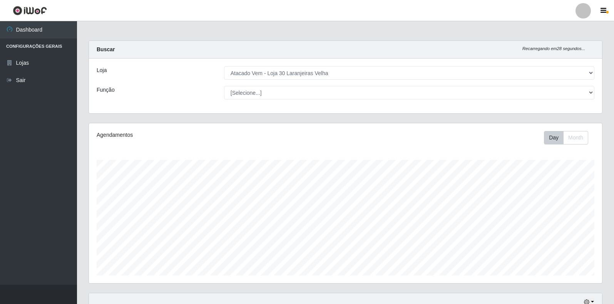 This screenshot has width=614, height=304. I want to click on img: CoreUI Logo, so click(30, 10).